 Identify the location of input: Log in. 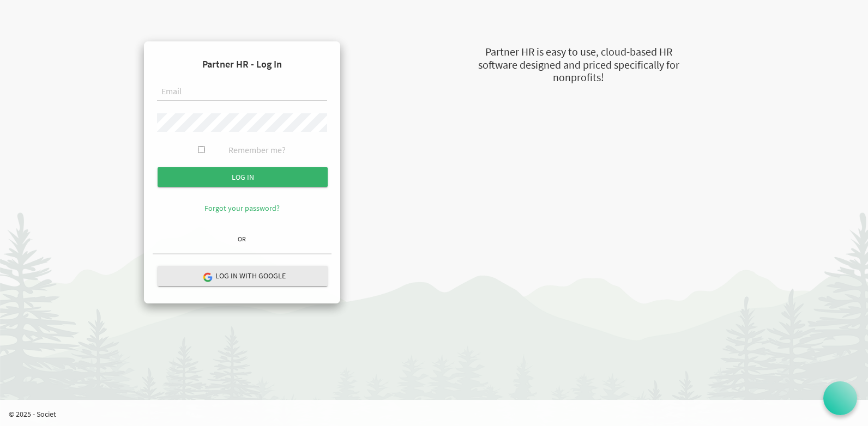
(243, 177).